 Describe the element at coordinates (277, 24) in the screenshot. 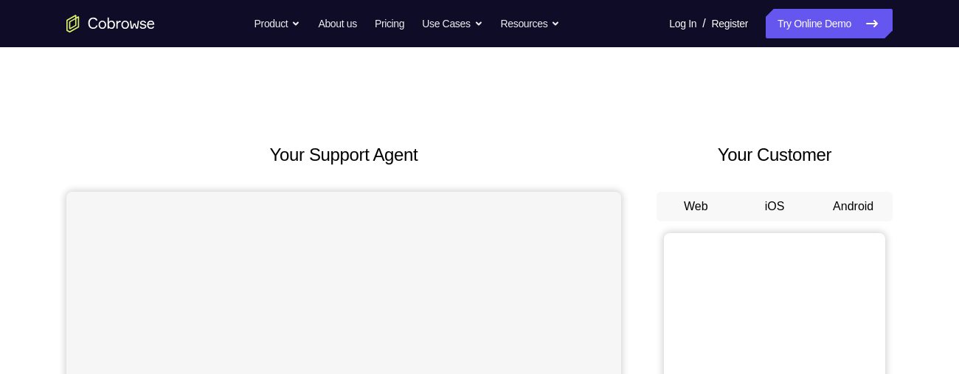

I see `button: Product` at that location.